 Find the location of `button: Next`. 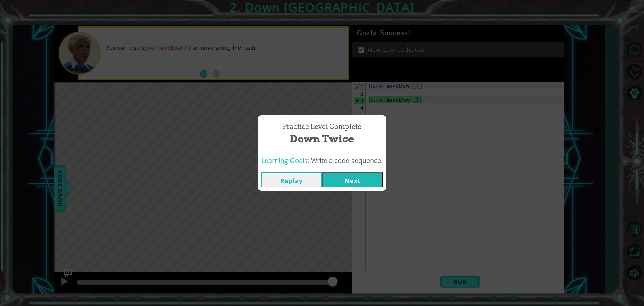

button: Next is located at coordinates (352, 180).